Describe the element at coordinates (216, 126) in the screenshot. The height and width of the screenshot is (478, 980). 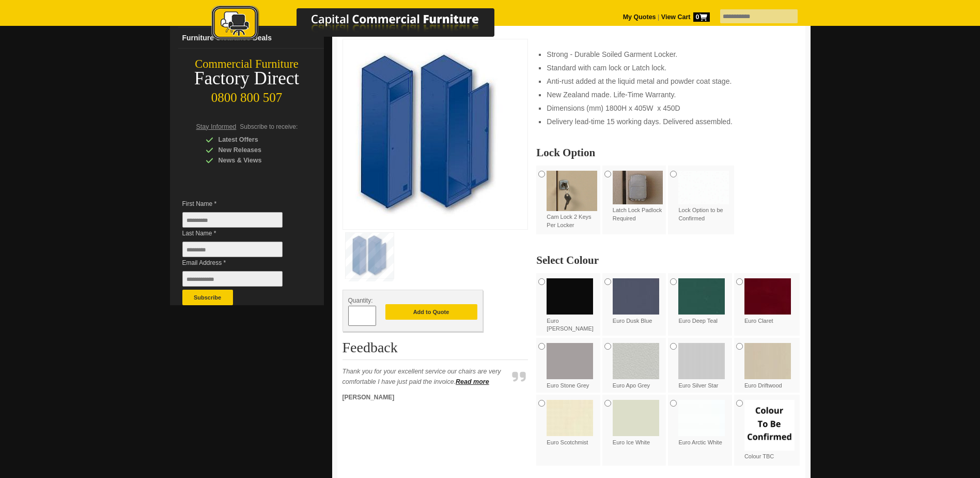
I see `span: Stay Informed` at that location.